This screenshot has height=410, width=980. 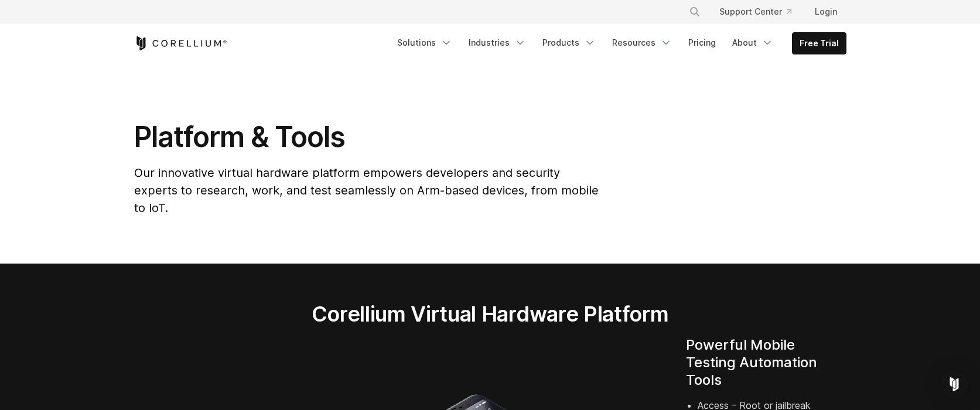 What do you see at coordinates (497, 43) in the screenshot?
I see `a: Industries` at bounding box center [497, 43].